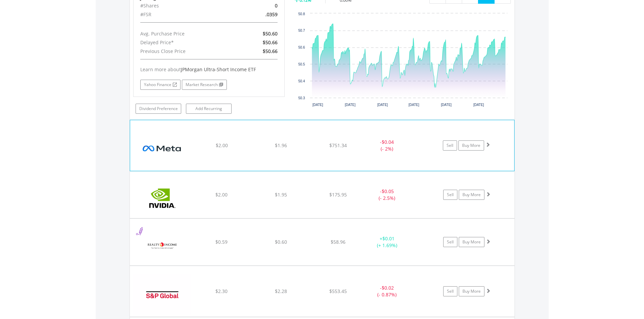  I want to click on span: $2.28, so click(281, 291).